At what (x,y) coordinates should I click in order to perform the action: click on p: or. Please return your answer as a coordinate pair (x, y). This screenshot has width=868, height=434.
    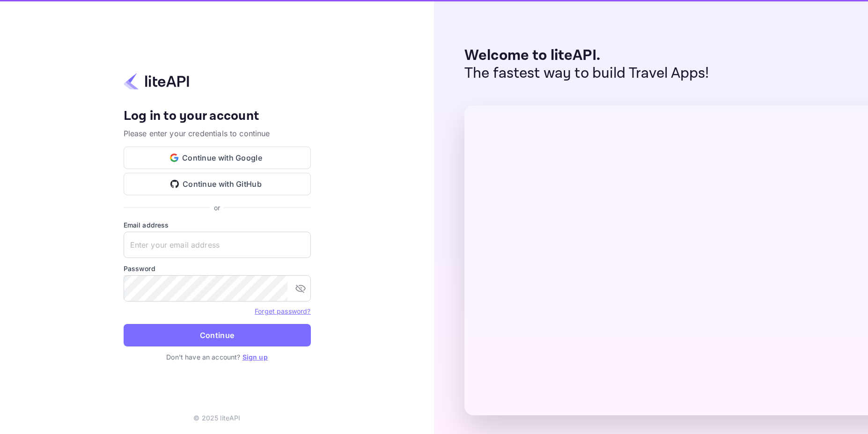
    Looking at the image, I should click on (217, 207).